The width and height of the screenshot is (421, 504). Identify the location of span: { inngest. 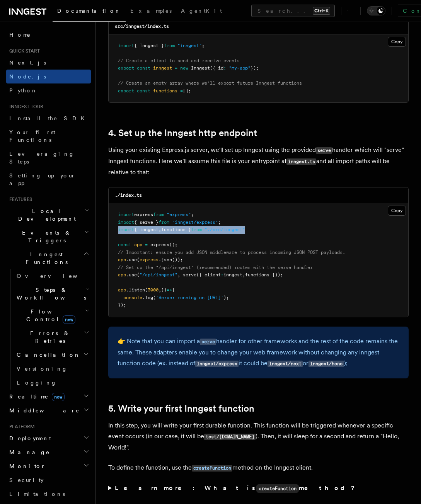
(146, 230).